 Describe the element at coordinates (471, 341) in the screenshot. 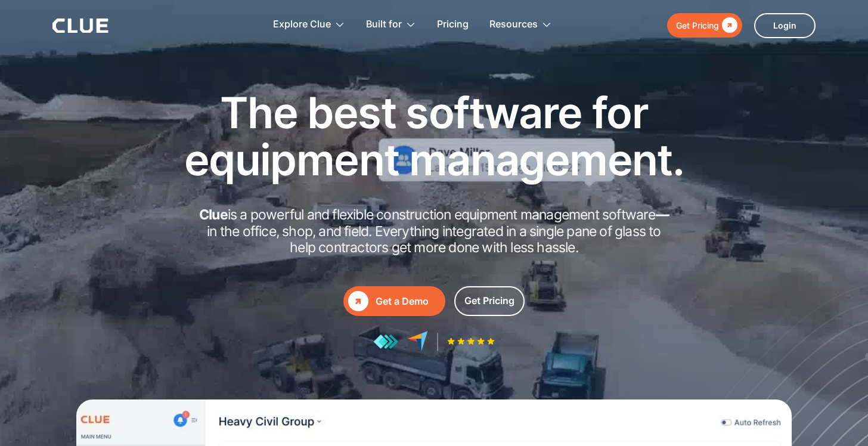

I see `img: Five-star rating icon` at that location.